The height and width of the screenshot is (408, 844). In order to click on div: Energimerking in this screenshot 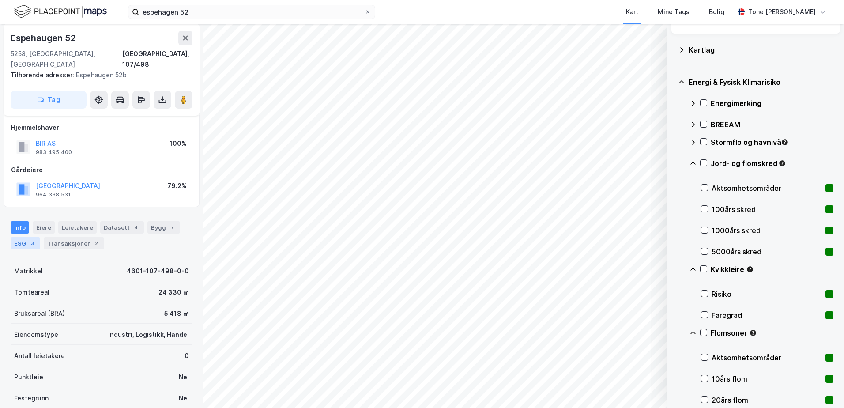, I will do `click(772, 103)`.